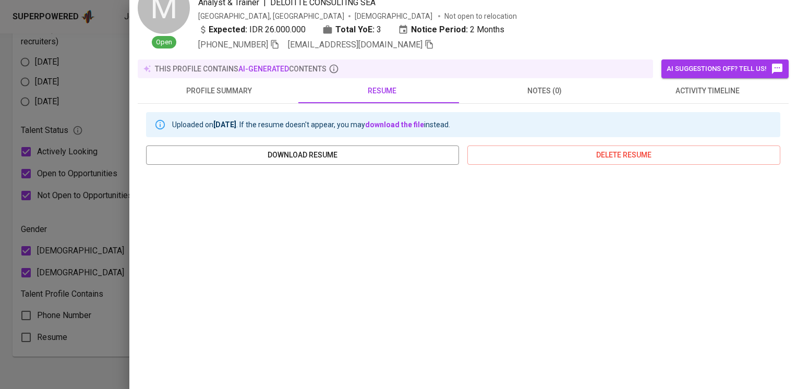  What do you see at coordinates (382, 91) in the screenshot?
I see `span: resume` at bounding box center [382, 91].